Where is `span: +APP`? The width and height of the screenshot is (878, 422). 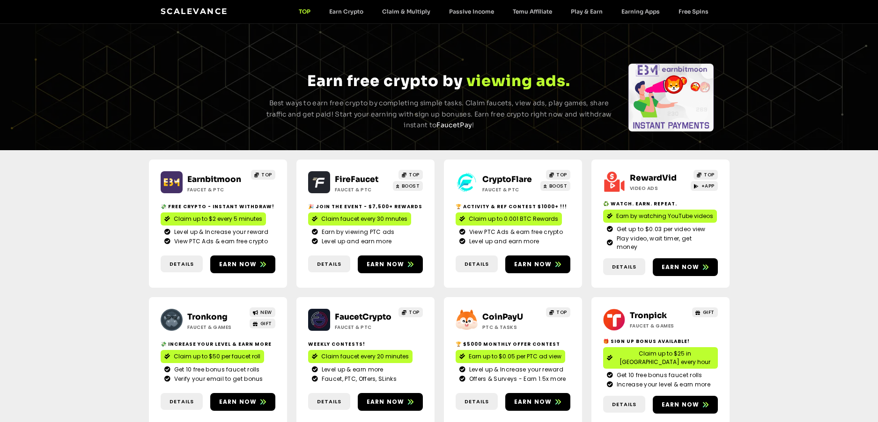 span: +APP is located at coordinates (708, 186).